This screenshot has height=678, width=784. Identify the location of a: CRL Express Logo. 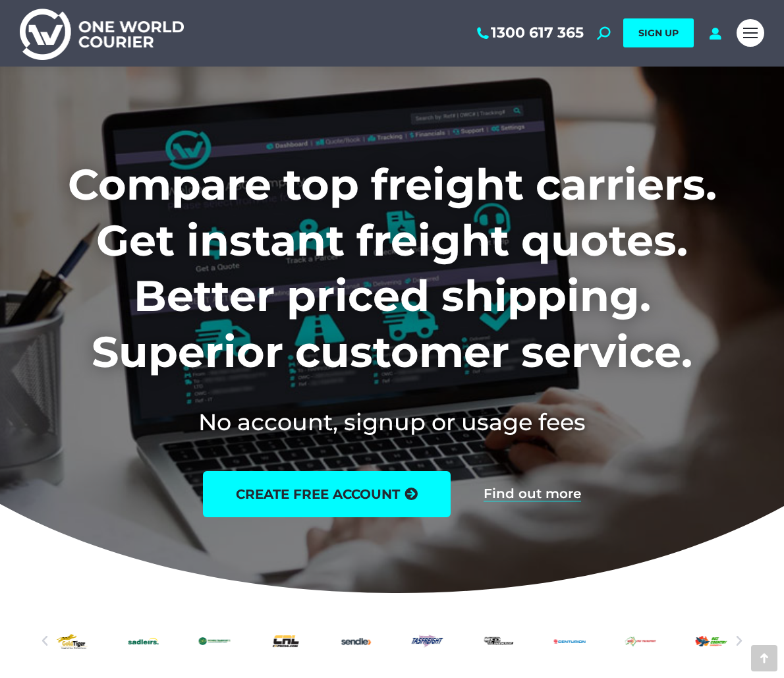
(285, 641).